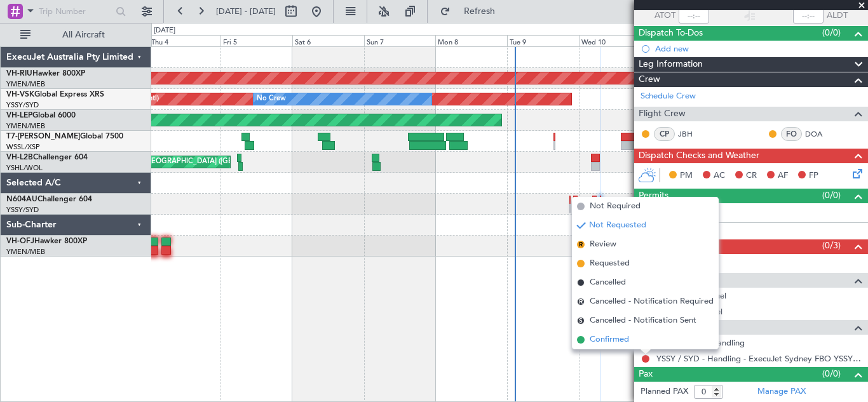  Describe the element at coordinates (19, 74) in the screenshot. I see `span: VH-RIU` at that location.